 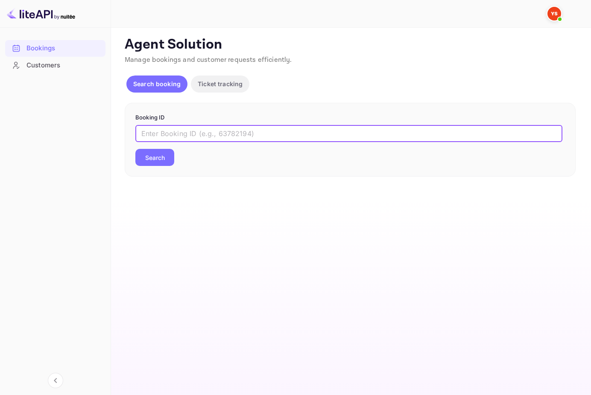 I want to click on a: Bookings, so click(x=55, y=48).